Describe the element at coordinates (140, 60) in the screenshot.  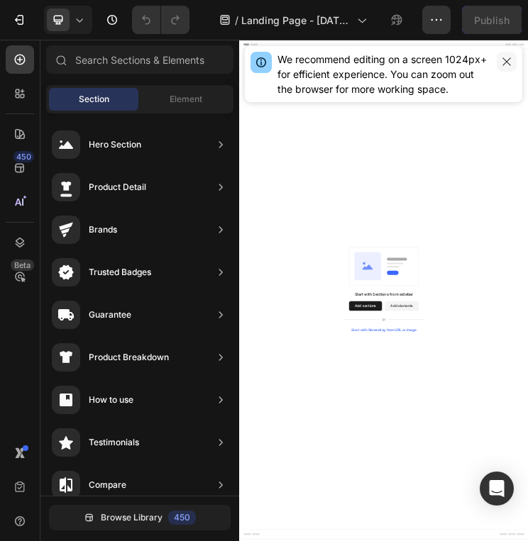
I see `input: Search Sections & Elements` at that location.